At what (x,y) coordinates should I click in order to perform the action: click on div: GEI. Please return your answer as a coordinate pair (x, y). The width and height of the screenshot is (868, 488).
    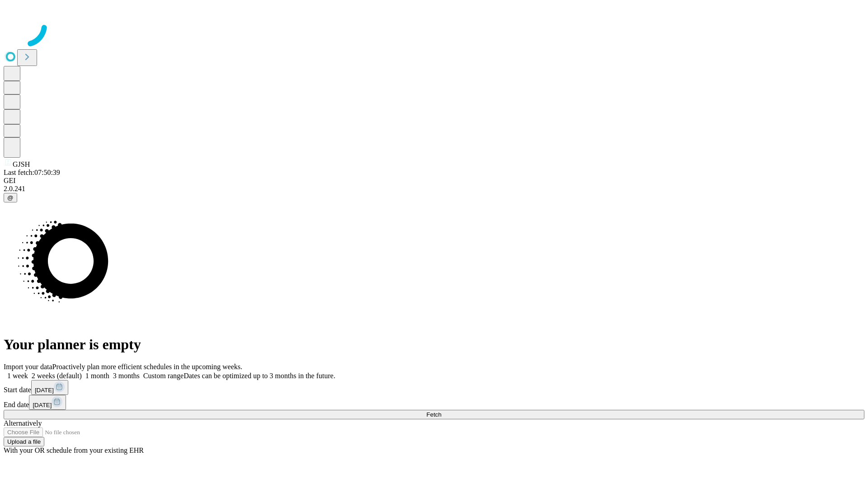
    Looking at the image, I should click on (434, 181).